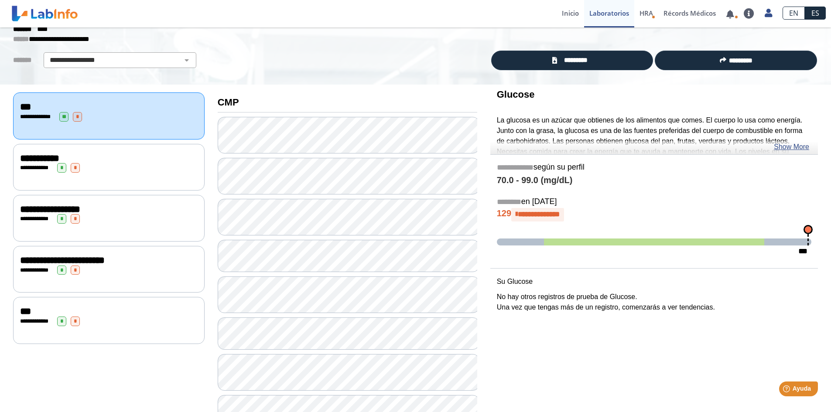  Describe the element at coordinates (48, 10) in the screenshot. I see `span: Ayuda` at that location.